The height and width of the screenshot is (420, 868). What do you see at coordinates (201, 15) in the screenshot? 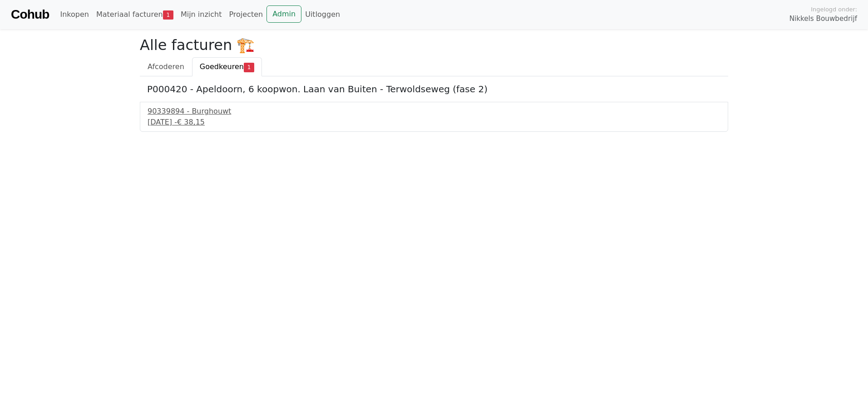
I see `a: Mijn inzicht` at bounding box center [201, 15].